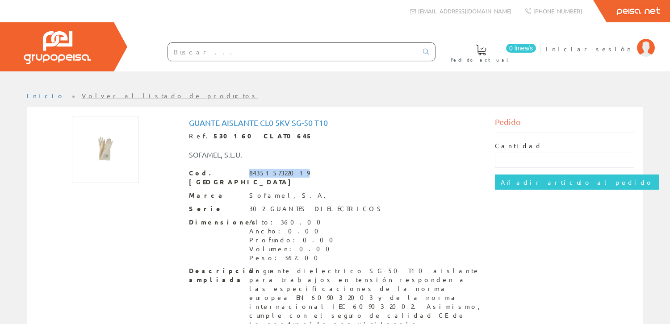 The height and width of the screenshot is (324, 670). Describe the element at coordinates (216, 196) in the screenshot. I see `span: Marca` at that location.